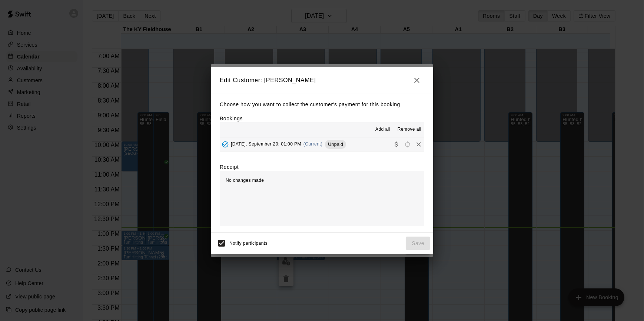 Image resolution: width=644 pixels, height=321 pixels. Describe the element at coordinates (313, 144) in the screenshot. I see `span: (Current)` at that location.